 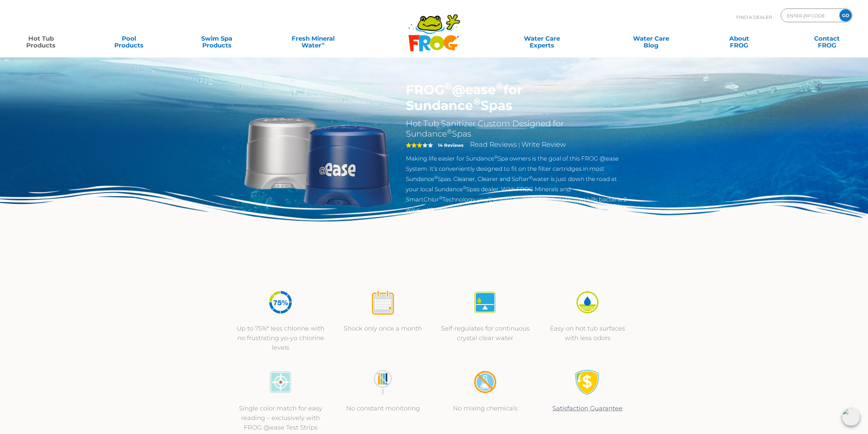 What do you see at coordinates (851, 417) in the screenshot?
I see `img: openIcon` at bounding box center [851, 417].